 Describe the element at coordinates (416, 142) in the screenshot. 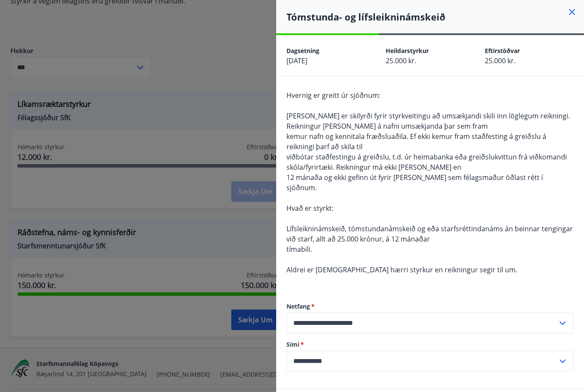

I see `span: kemur nafn og kennitala fræðsluaðila. Ef ekki kemur fram staðfesting á greiðslu á reikningi þarf ...` at that location.